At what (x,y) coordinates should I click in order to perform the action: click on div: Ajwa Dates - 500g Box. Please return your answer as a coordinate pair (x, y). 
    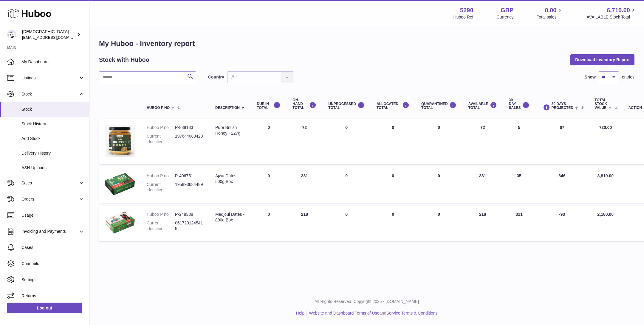
    Looking at the image, I should click on (230, 179).